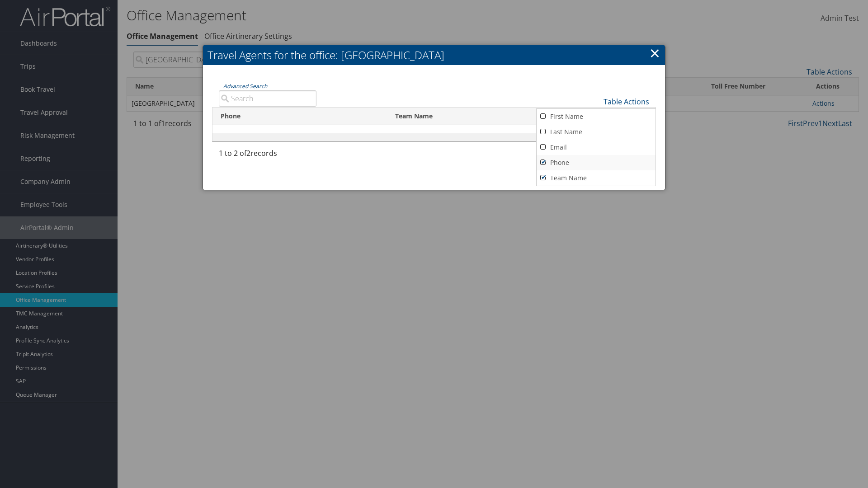 This screenshot has width=868, height=488. What do you see at coordinates (626, 102) in the screenshot?
I see `a: Table Actions` at bounding box center [626, 102].